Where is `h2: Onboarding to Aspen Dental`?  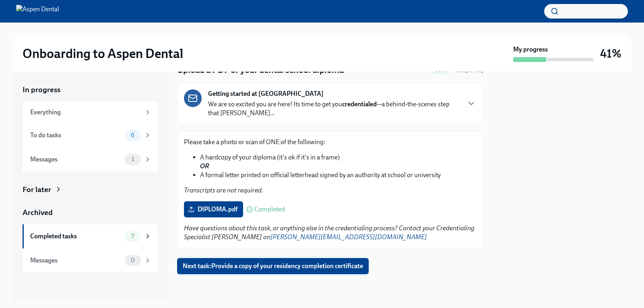 h2: Onboarding to Aspen Dental is located at coordinates (103, 54).